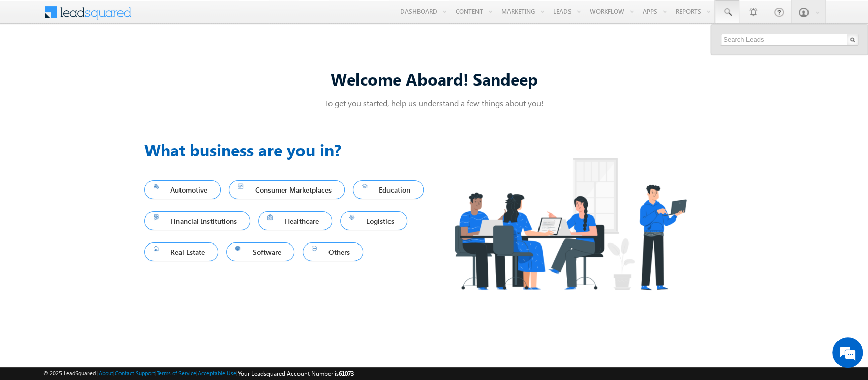 The height and width of the screenshot is (380, 868). I want to click on span: Your Leadsquared Account Number is, so click(296, 373).